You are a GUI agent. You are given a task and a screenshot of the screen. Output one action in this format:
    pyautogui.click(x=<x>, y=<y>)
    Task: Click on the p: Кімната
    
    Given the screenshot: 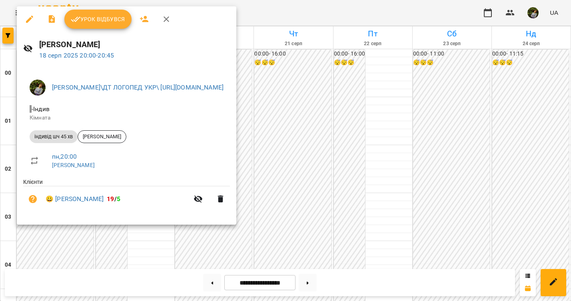 What is the action you would take?
    pyautogui.click(x=126, y=118)
    